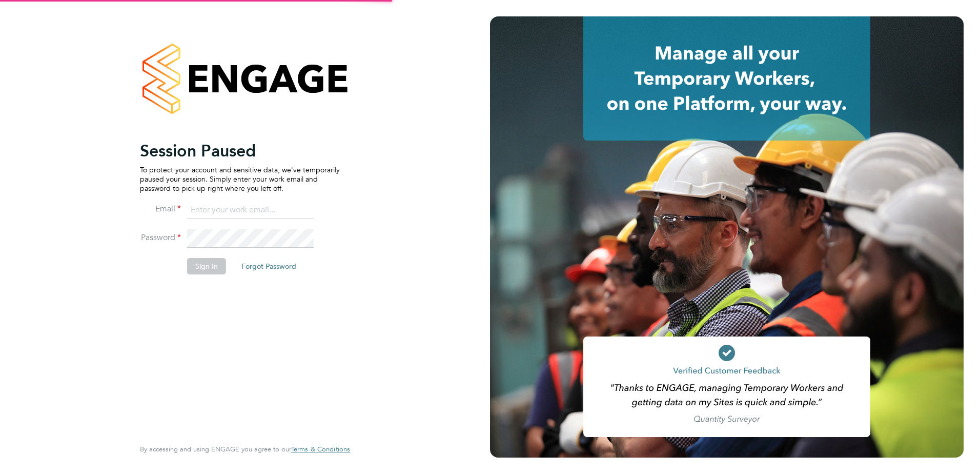 The image size is (980, 474). What do you see at coordinates (240, 150) in the screenshot?
I see `h2: Session Paused` at bounding box center [240, 150].